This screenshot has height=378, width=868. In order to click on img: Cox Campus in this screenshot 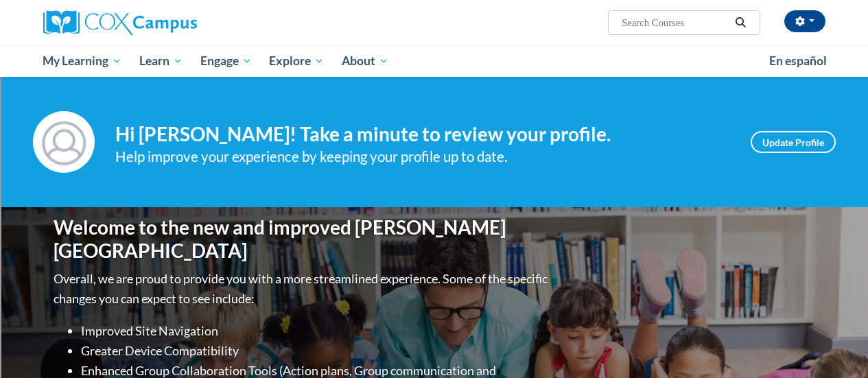, I will do `click(120, 23)`.